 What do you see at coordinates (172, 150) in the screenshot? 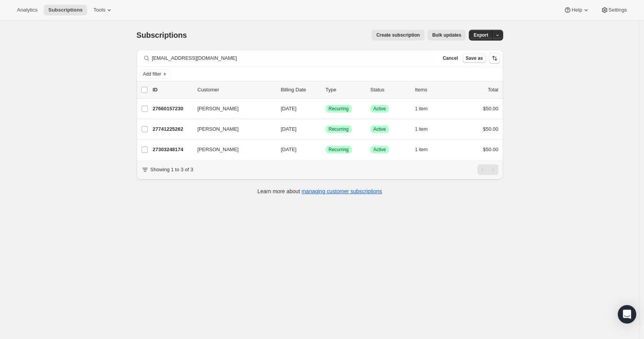
I see `p: 27303248174` at bounding box center [172, 150].